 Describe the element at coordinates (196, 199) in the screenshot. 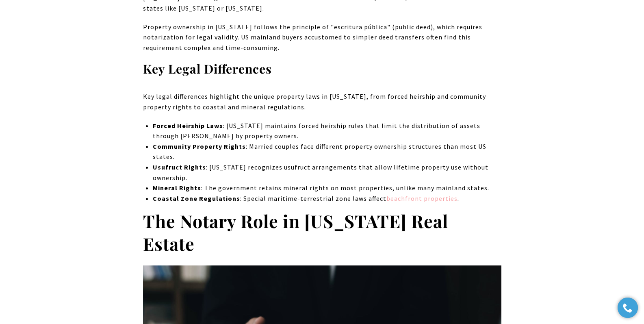

I see `strong: Coastal Zone Regulations` at that location.